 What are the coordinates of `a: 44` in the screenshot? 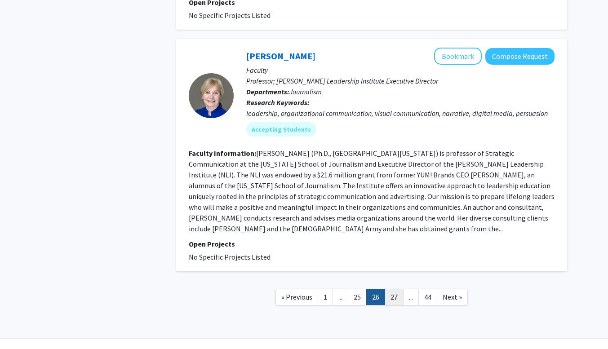 It's located at (428, 297).